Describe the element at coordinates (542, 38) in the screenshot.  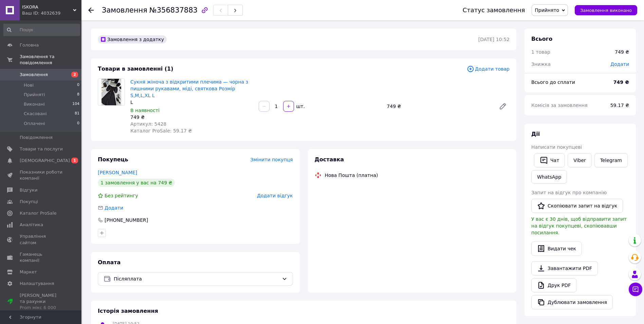
I see `span: Всього` at that location.